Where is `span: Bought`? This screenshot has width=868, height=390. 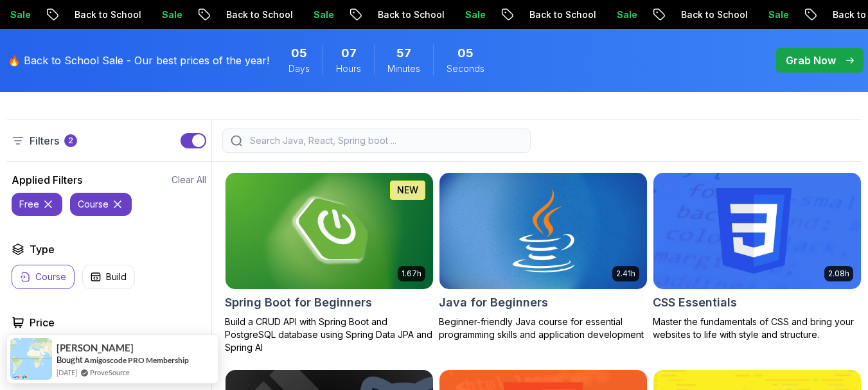 span: Bought is located at coordinates (69, 360).